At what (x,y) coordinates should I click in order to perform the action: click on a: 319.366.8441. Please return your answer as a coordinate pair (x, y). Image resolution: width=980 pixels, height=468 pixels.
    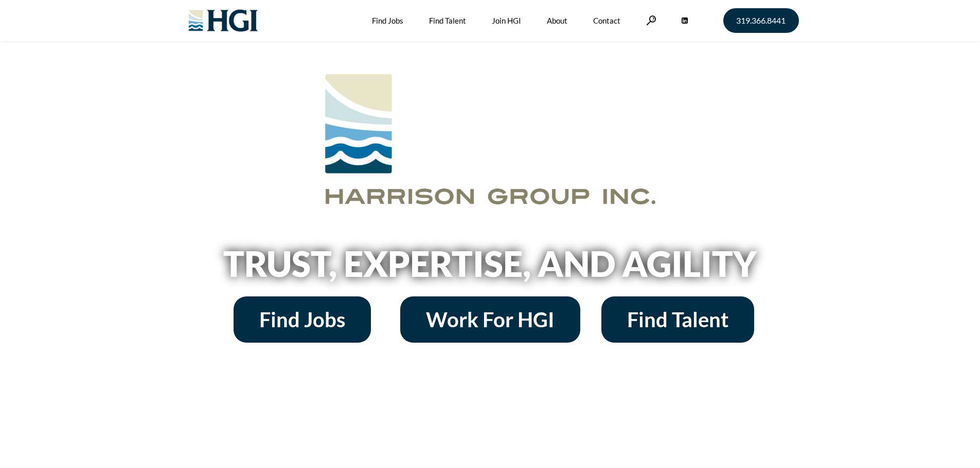
    Looking at the image, I should click on (760, 20).